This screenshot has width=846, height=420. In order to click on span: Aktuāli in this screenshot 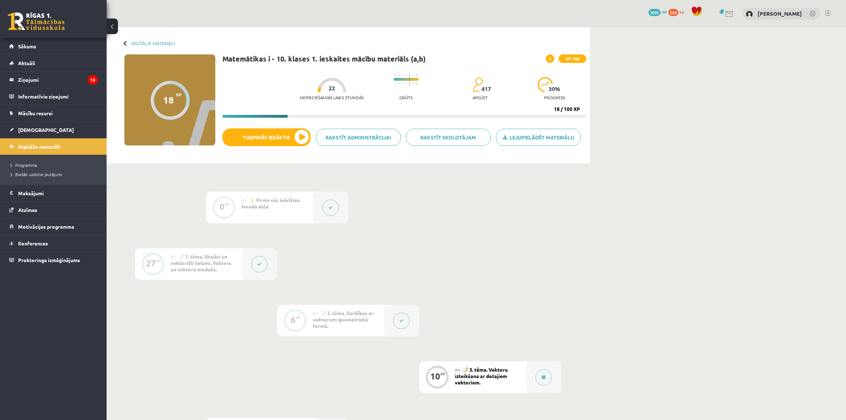, I will do `click(27, 63)`.